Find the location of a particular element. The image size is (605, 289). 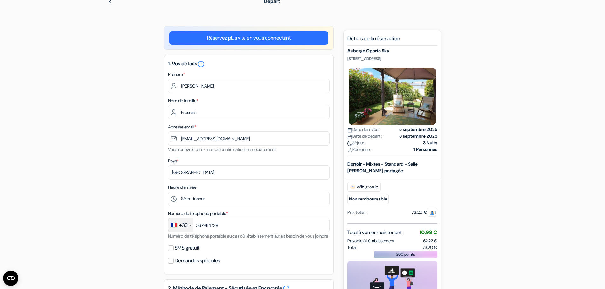

strong: 1 Personnes is located at coordinates (425, 150).